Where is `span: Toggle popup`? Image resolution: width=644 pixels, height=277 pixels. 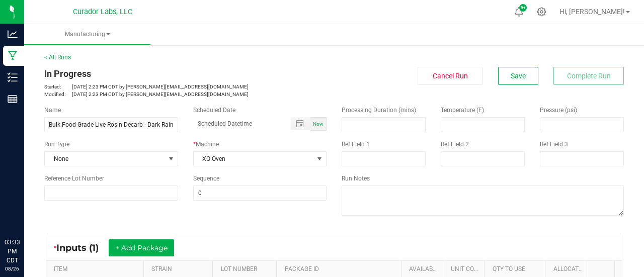 span: Toggle popup is located at coordinates (301, 123).